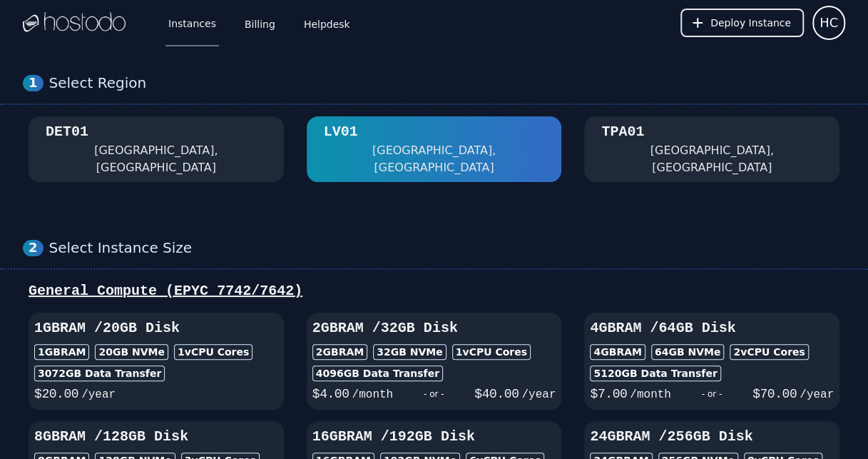 The width and height of the screenshot is (868, 459). What do you see at coordinates (687, 352) in the screenshot?
I see `div: 64 GB NVMe` at bounding box center [687, 352].